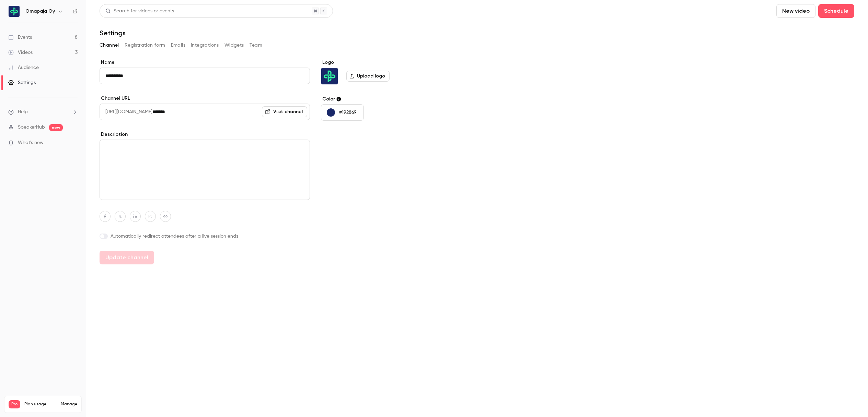 This screenshot has width=868, height=417. Describe the element at coordinates (145, 45) in the screenshot. I see `button: Registration form` at that location.